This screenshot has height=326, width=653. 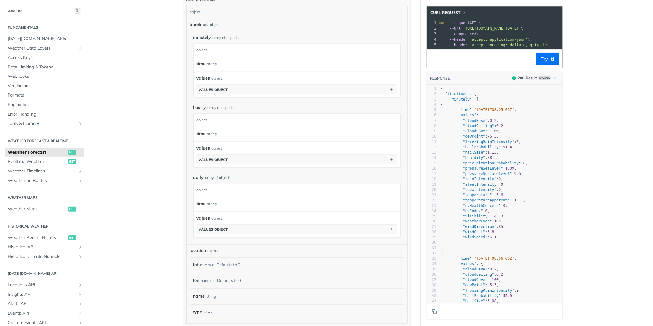 I want to click on div: 33, so click(x=432, y=259).